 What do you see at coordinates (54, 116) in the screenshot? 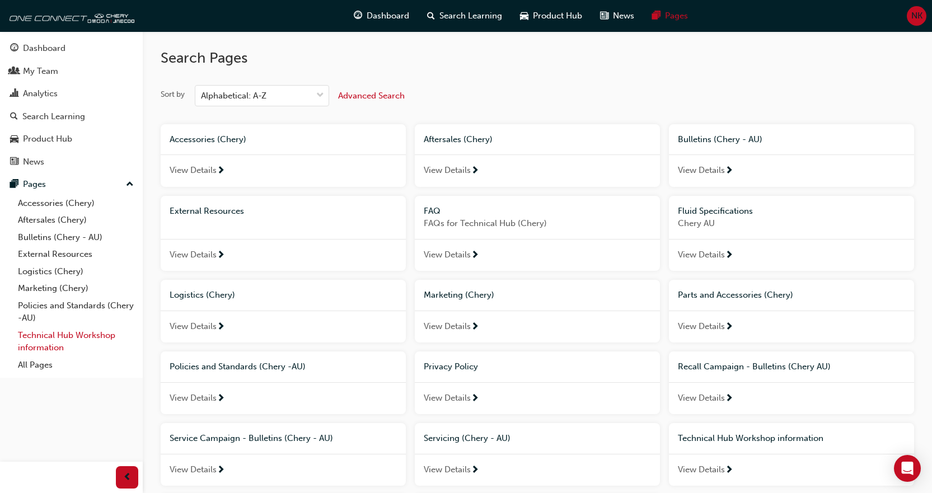
I see `div: Search Learning` at bounding box center [54, 116].